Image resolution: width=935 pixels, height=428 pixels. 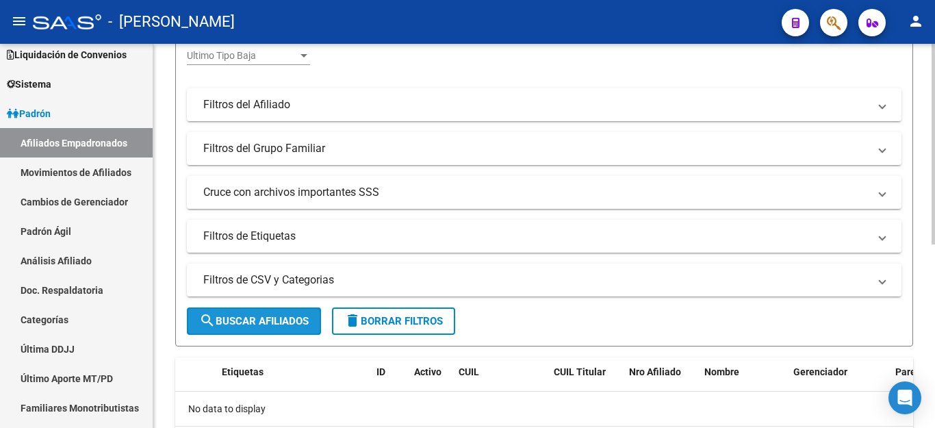 I want to click on mat-panel-title: Filtros del Afiliado, so click(x=536, y=105).